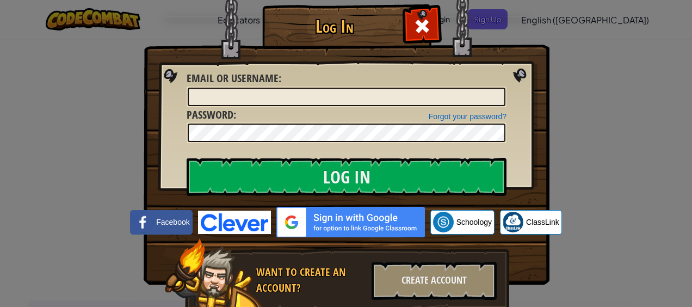 The image size is (692, 307). I want to click on div: Want to create an account?, so click(311, 280).